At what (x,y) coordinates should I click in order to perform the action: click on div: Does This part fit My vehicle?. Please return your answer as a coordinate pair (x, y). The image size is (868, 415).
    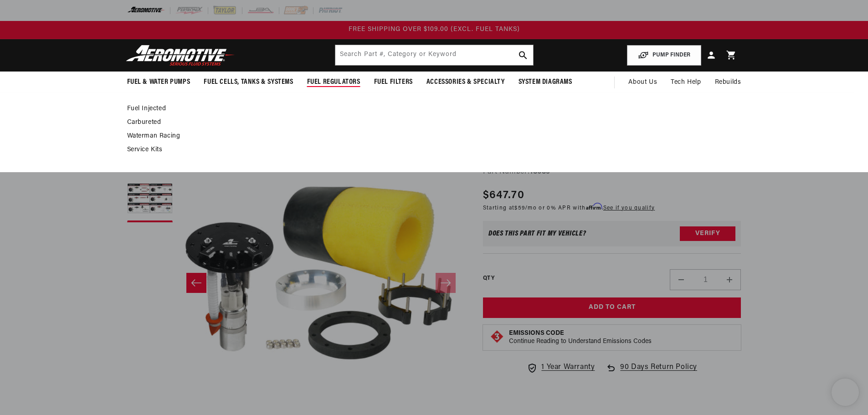
    Looking at the image, I should click on (537, 234).